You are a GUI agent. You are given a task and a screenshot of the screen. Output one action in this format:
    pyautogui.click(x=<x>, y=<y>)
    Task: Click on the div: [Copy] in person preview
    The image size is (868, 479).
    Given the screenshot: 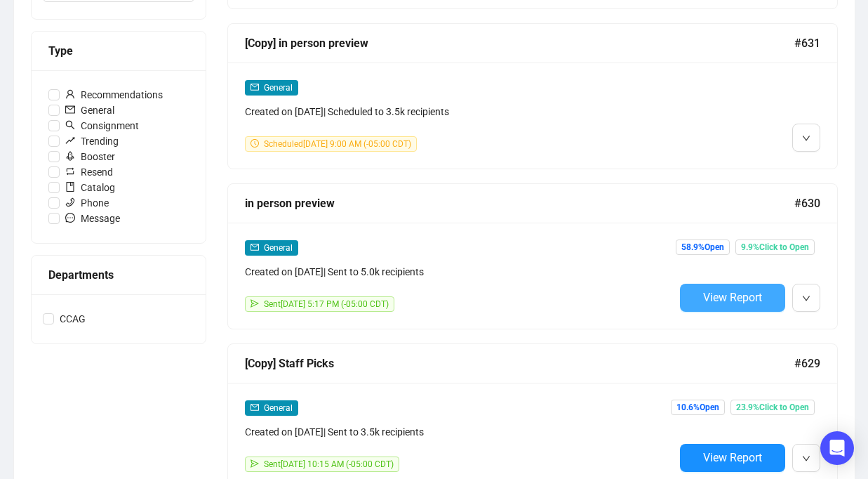 What is the action you would take?
    pyautogui.click(x=519, y=43)
    